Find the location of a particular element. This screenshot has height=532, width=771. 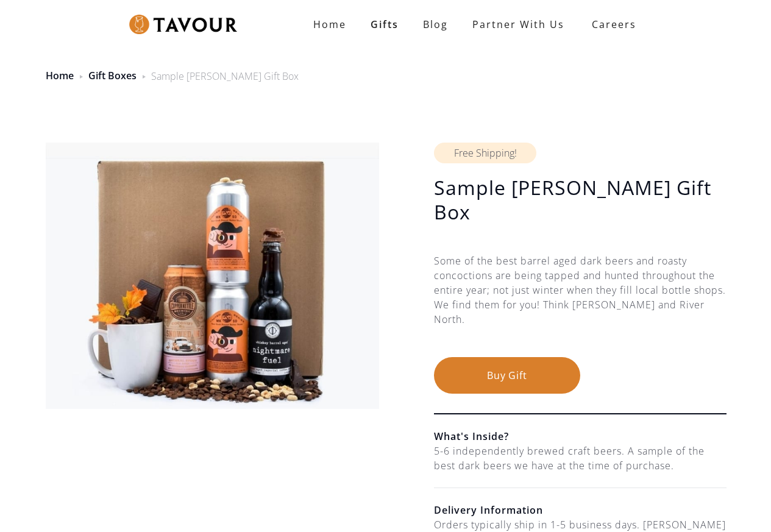

strong: Home is located at coordinates (330, 25).